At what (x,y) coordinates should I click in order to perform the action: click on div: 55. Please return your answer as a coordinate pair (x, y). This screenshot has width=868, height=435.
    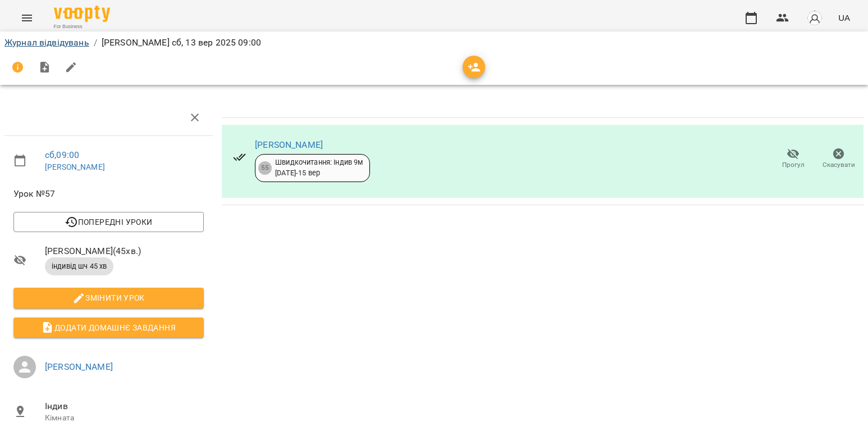
    Looking at the image, I should click on (265, 168).